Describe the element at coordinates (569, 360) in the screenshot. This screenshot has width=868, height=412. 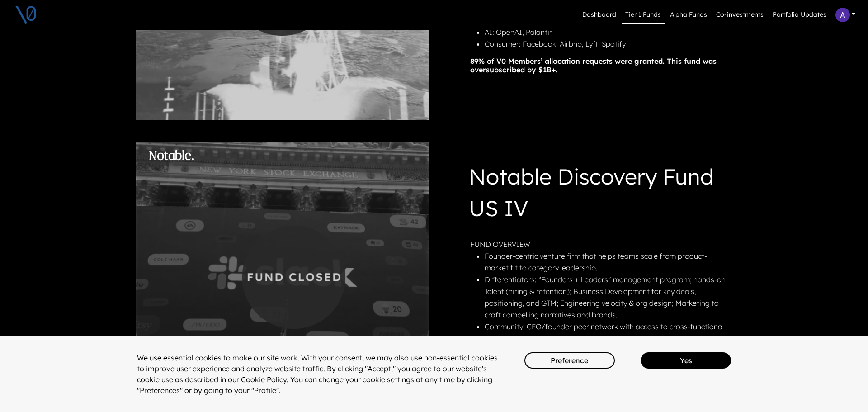
I see `button: Preference` at that location.